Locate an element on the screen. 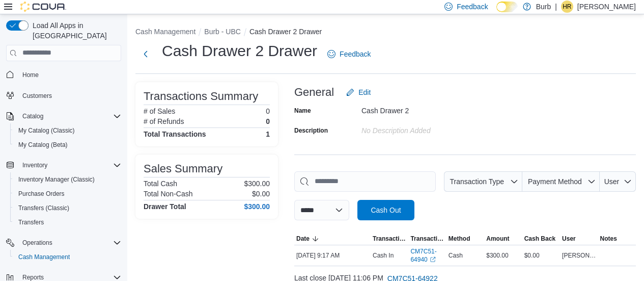 This screenshot has height=281, width=644. button: Cash Out is located at coordinates (386, 210).